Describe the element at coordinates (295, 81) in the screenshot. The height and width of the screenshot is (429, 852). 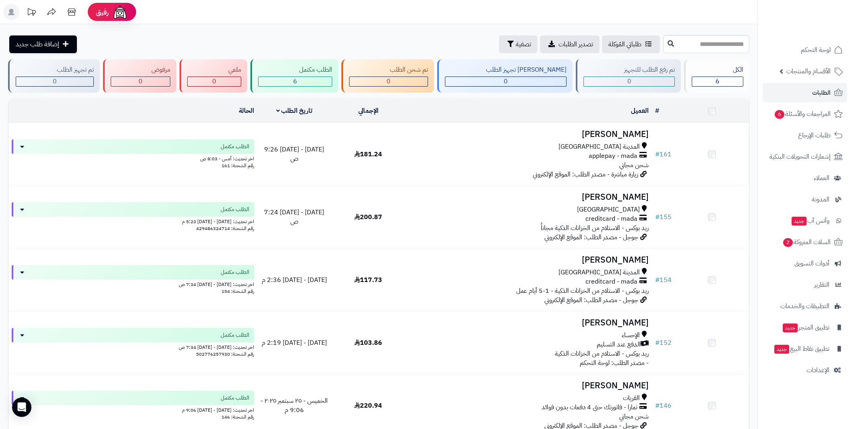
I see `div: 6` at that location.